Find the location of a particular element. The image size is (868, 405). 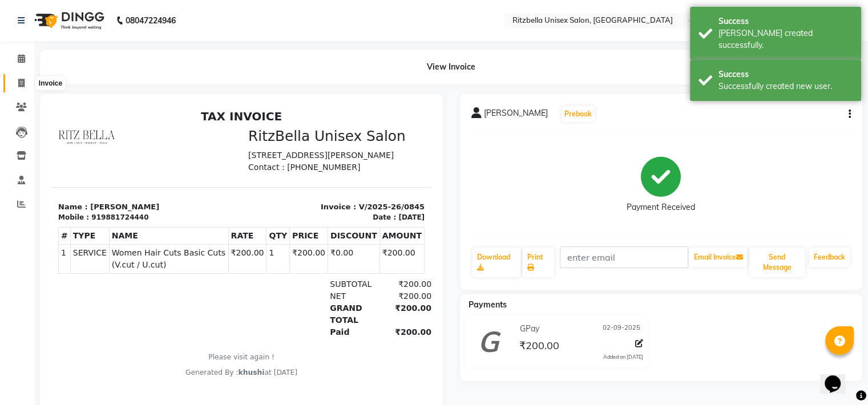

button: Prebook is located at coordinates (578, 114).